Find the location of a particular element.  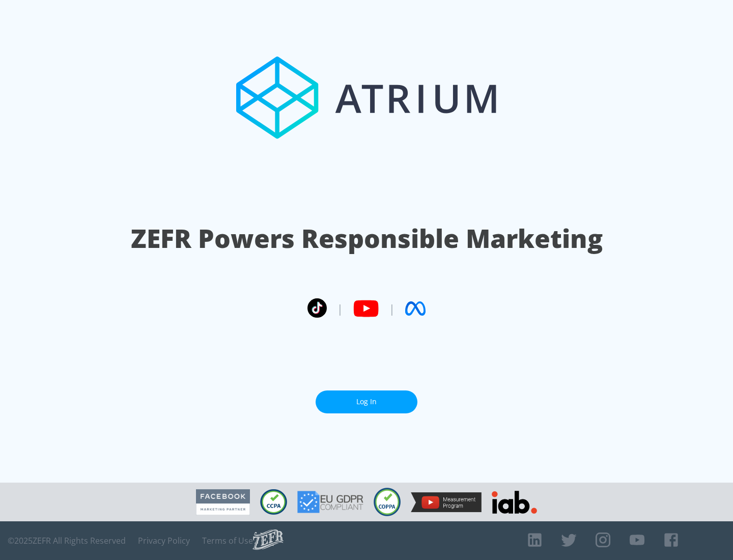

img: Facebook Marketing Partner is located at coordinates (223, 501).